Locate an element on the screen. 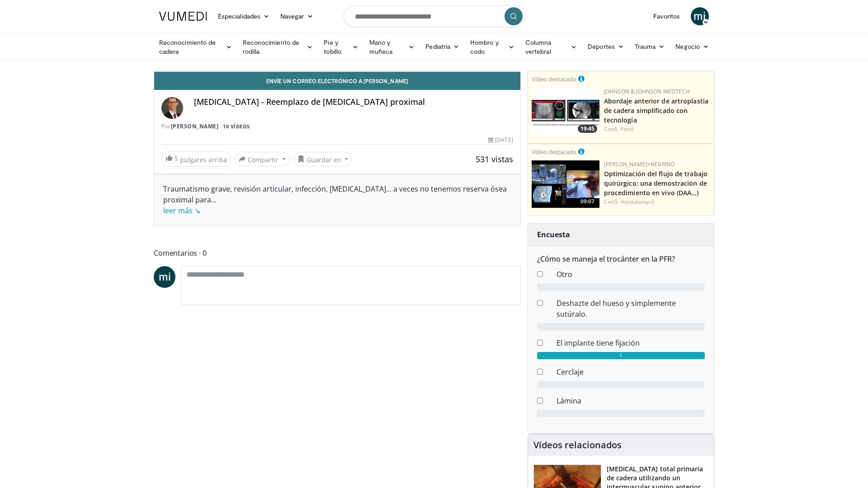 The width and height of the screenshot is (868, 488). a: G. Haidukewych is located at coordinates (634, 202).